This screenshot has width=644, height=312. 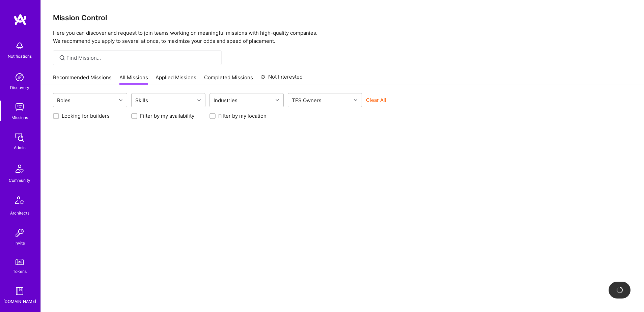 What do you see at coordinates (64, 100) in the screenshot?
I see `div: Roles` at bounding box center [64, 100].